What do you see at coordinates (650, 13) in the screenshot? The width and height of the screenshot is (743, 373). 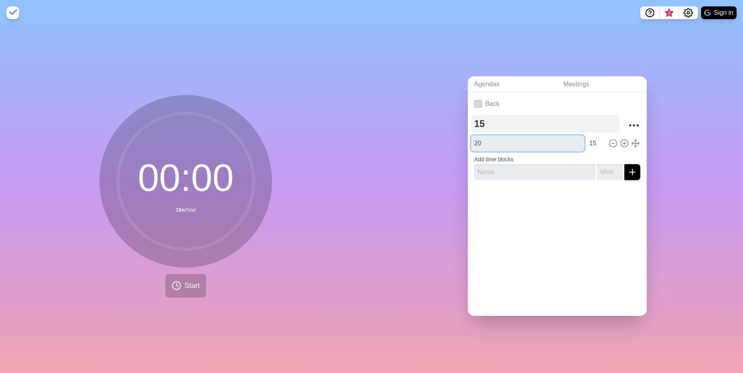 I see `button: Help` at bounding box center [650, 13].